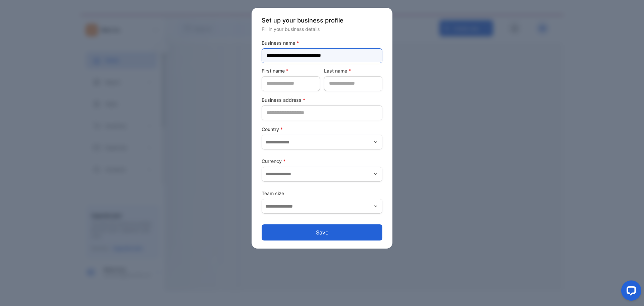 The width and height of the screenshot is (644, 306). Describe the element at coordinates (322, 161) in the screenshot. I see `label: Currency` at that location.